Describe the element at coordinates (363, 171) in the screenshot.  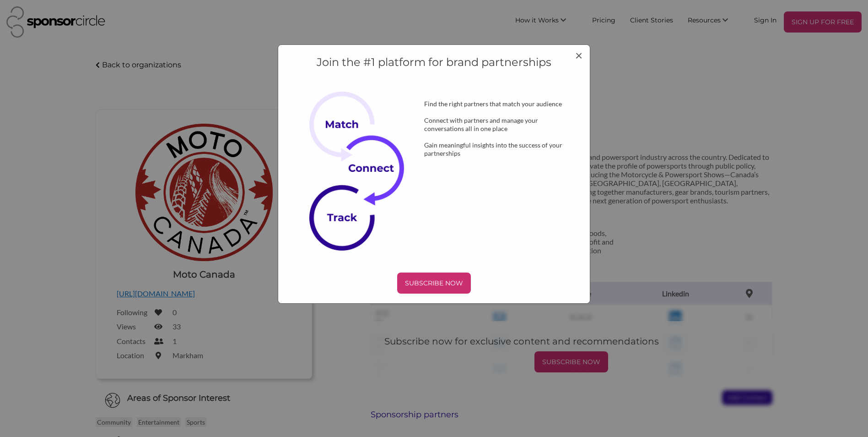
I see `img: Subscribe Now Image` at that location.